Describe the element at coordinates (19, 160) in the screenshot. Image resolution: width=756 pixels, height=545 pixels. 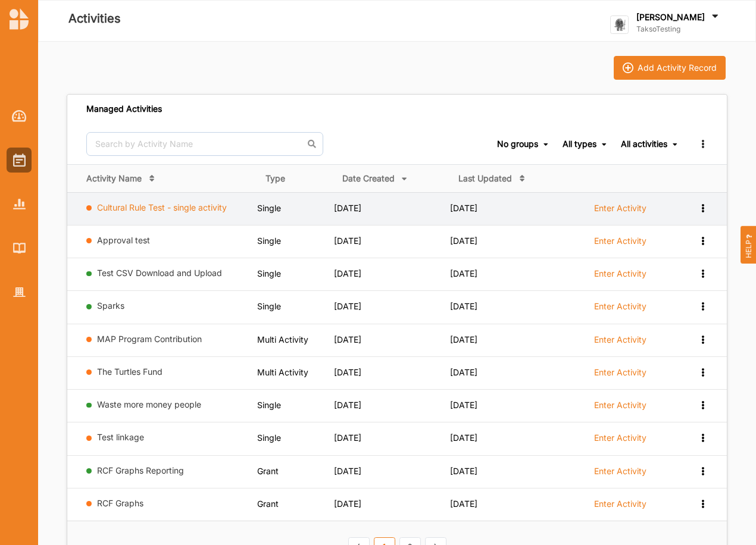
I see `img: Activities` at that location.